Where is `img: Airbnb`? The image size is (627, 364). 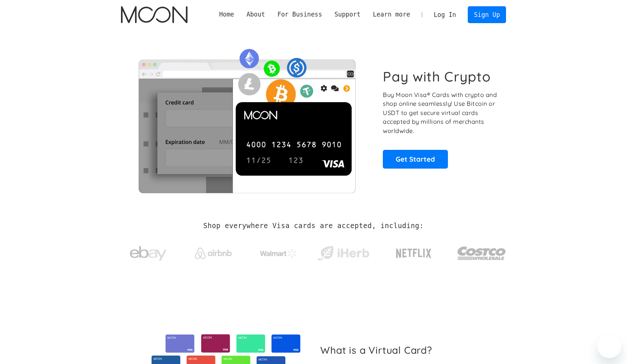
img: Airbnb is located at coordinates (213, 253).